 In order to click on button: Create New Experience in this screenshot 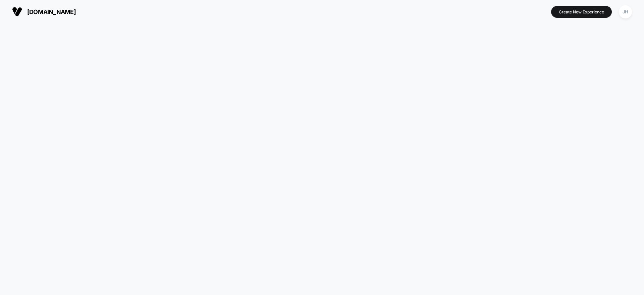, I will do `click(581, 11)`.